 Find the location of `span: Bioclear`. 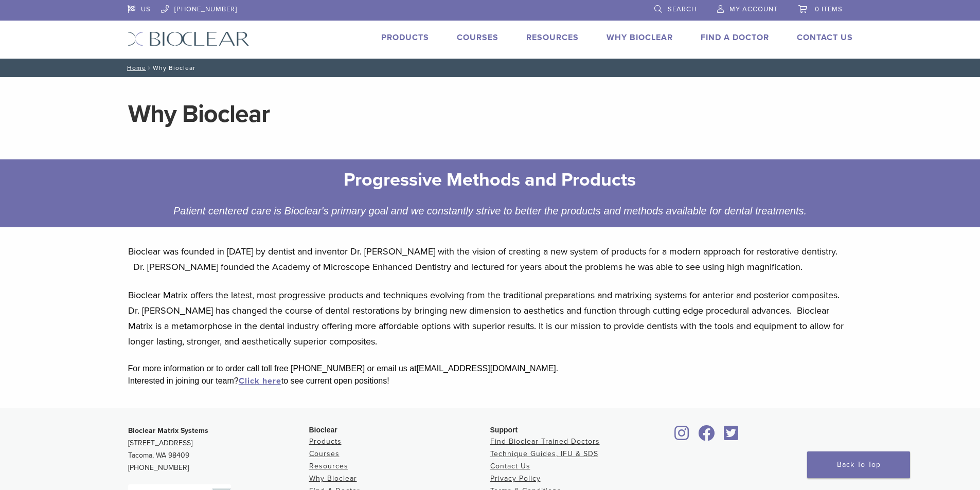

span: Bioclear is located at coordinates (323, 430).